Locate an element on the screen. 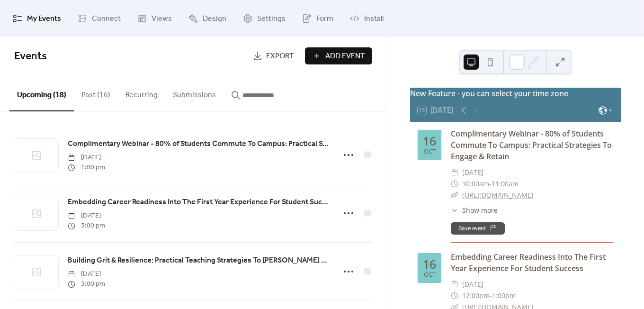 This screenshot has width=644, height=309. button: ​Show more is located at coordinates (474, 210).